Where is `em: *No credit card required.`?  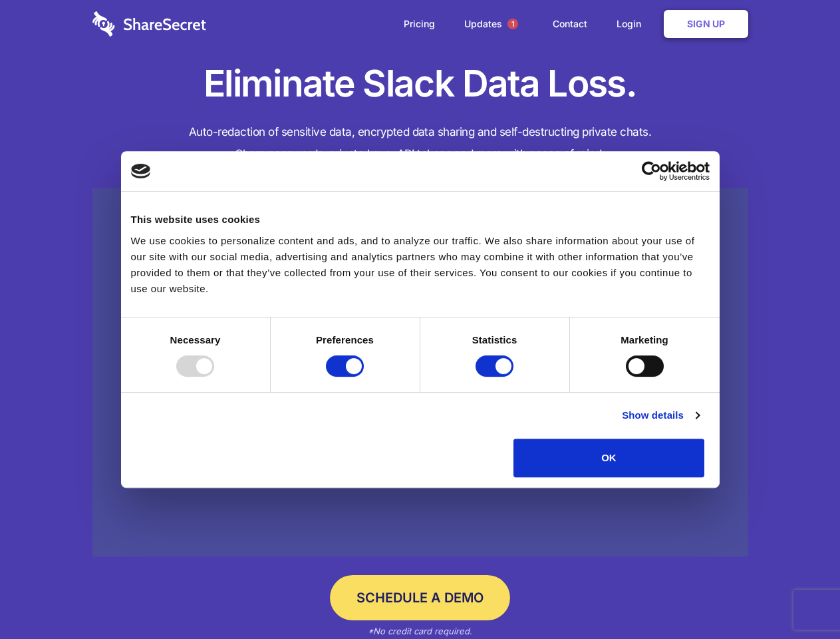 em: *No credit card required. is located at coordinates (420, 631).